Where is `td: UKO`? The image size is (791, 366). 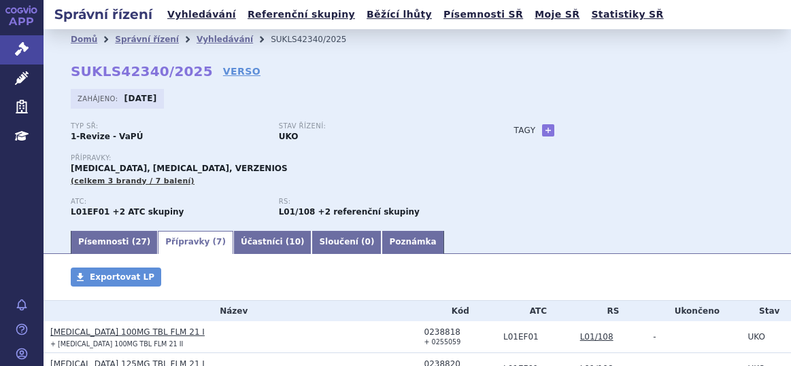
td: UKO is located at coordinates (765, 337).